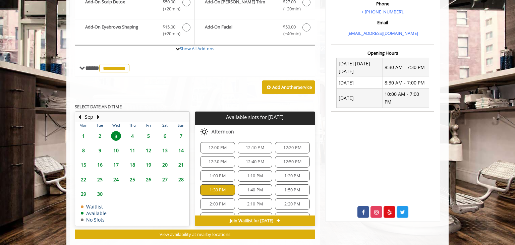 The width and height of the screenshot is (515, 245). Describe the element at coordinates (217, 162) in the screenshot. I see `div: 12:30 PM` at that location.